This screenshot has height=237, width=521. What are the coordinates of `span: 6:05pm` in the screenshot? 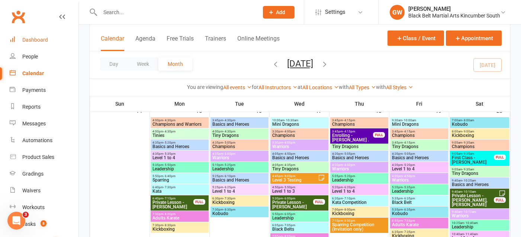 It's located at (299, 225).